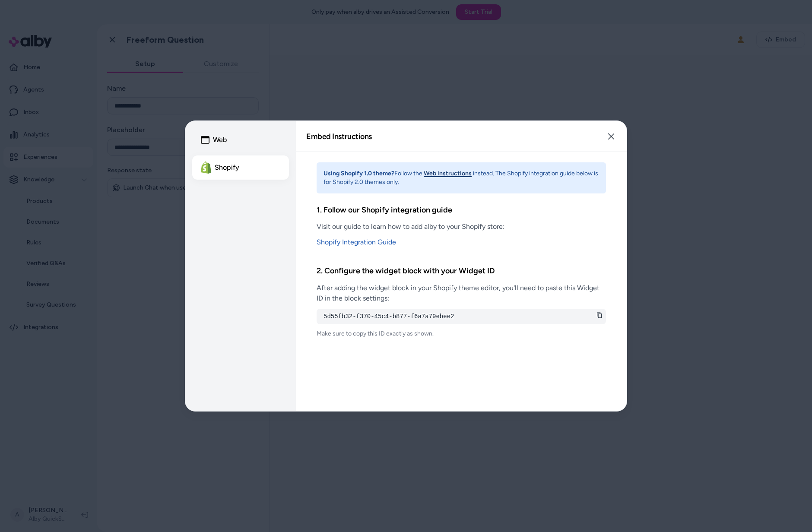 The width and height of the screenshot is (812, 532). I want to click on p: Make sure to copy this ID exactly as shown., so click(461, 334).